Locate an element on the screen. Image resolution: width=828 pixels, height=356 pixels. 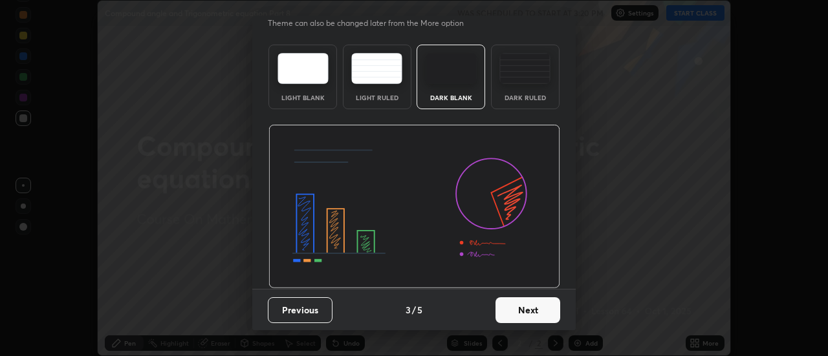
img: darkRuledTheme.de295e13.svg is located at coordinates (525, 69).